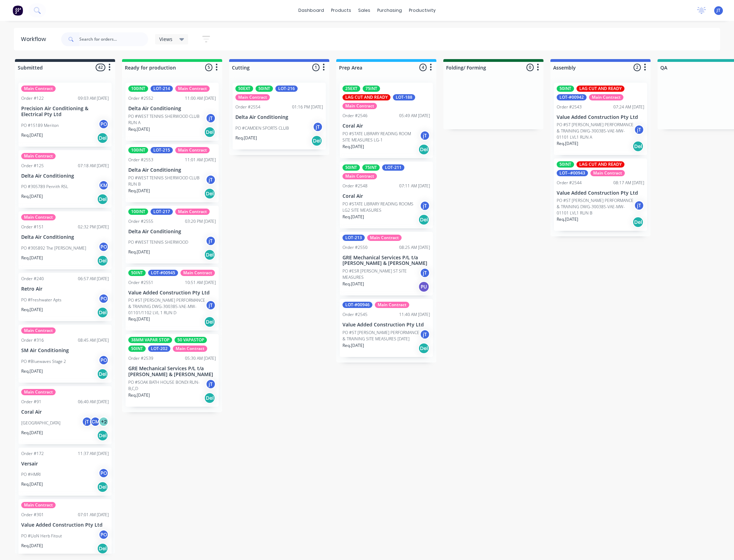 This screenshot has width=734, height=560. Describe the element at coordinates (33, 454) in the screenshot. I see `div: Order #172` at that location.